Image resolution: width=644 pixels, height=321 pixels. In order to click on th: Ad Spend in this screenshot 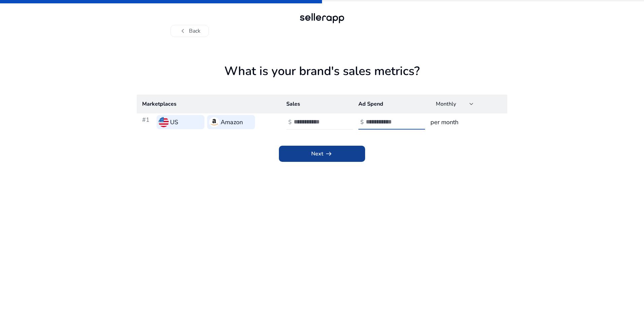, I will do `click(389, 104)`.